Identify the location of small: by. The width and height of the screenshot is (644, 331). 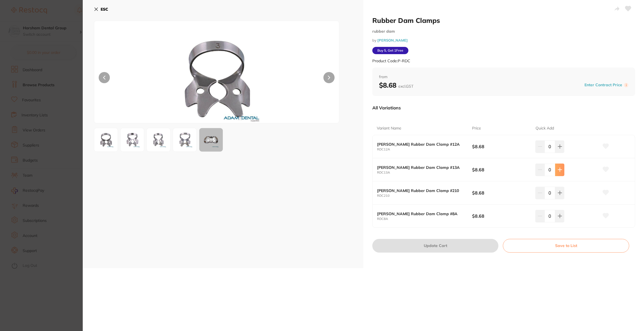
(504, 40).